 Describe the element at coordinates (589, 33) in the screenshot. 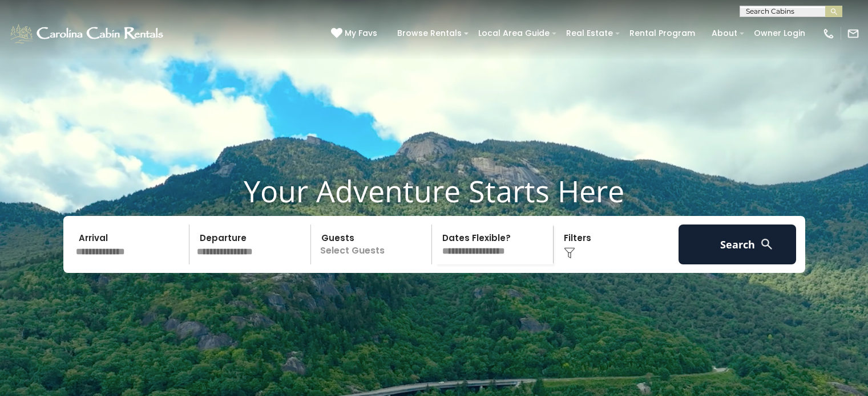

I see `a: Real Estate` at that location.